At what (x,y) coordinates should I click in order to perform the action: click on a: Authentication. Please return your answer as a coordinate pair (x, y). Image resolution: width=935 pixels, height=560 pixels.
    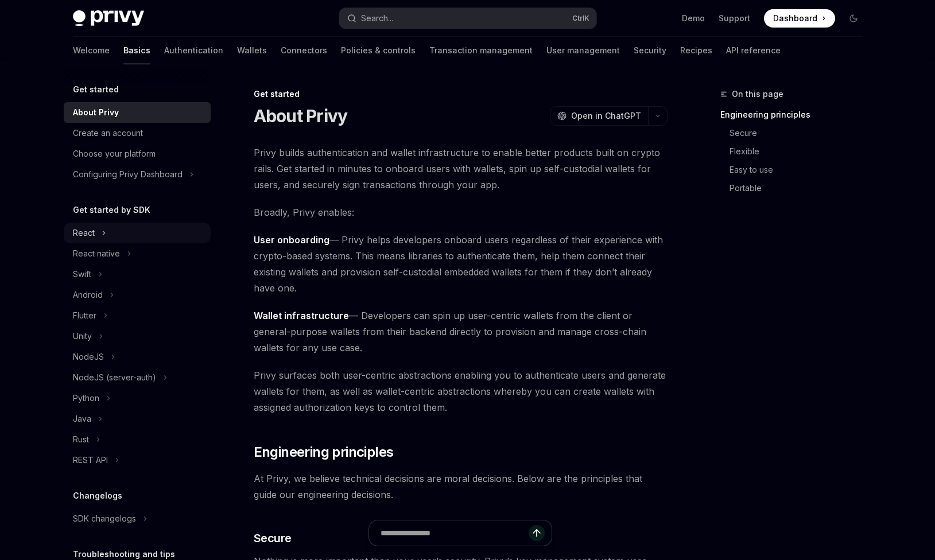
    Looking at the image, I should click on (193, 51).